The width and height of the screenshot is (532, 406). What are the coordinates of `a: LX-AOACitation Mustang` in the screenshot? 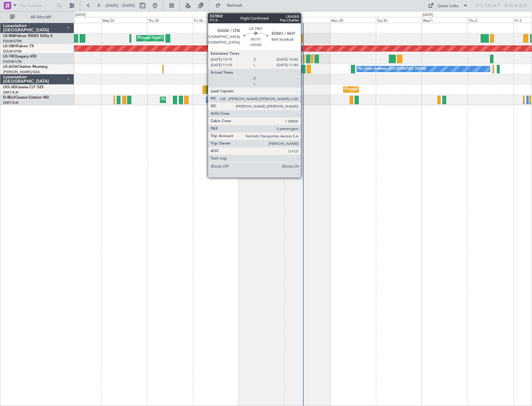 It's located at (25, 67).